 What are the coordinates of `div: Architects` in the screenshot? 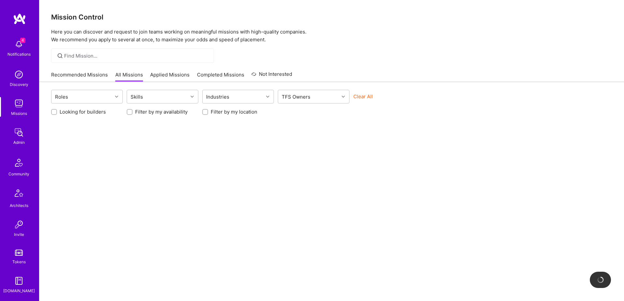 It's located at (19, 205).